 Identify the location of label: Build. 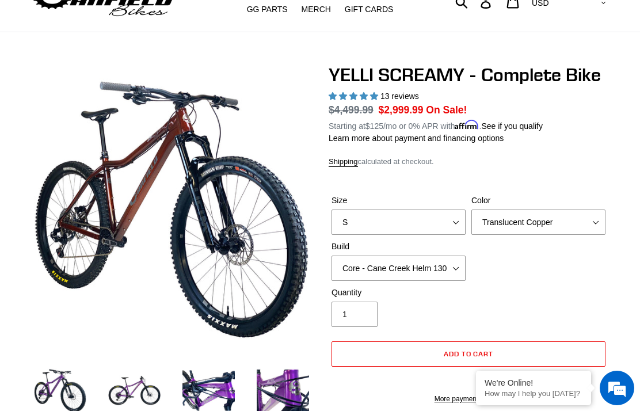
(398, 246).